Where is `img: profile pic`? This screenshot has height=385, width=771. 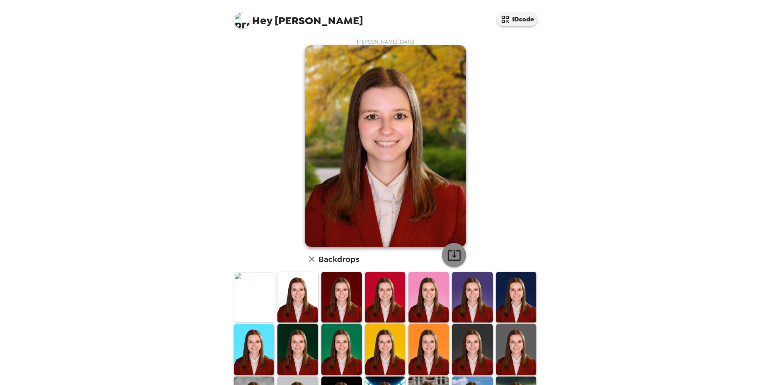
img: profile pic is located at coordinates (242, 20).